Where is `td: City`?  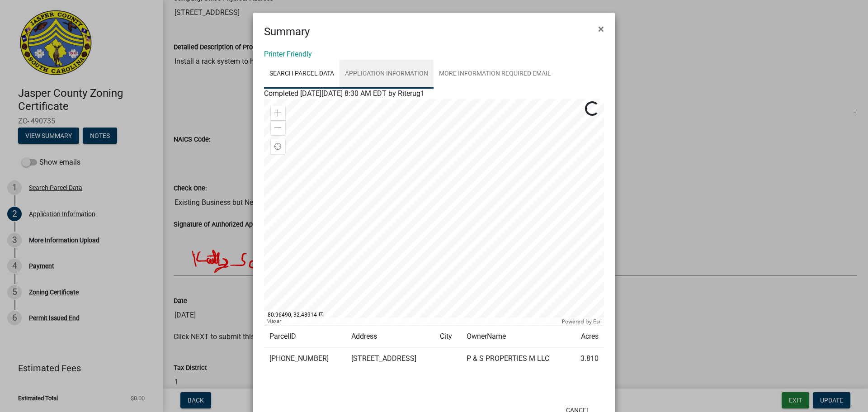 td: City is located at coordinates (447, 336).